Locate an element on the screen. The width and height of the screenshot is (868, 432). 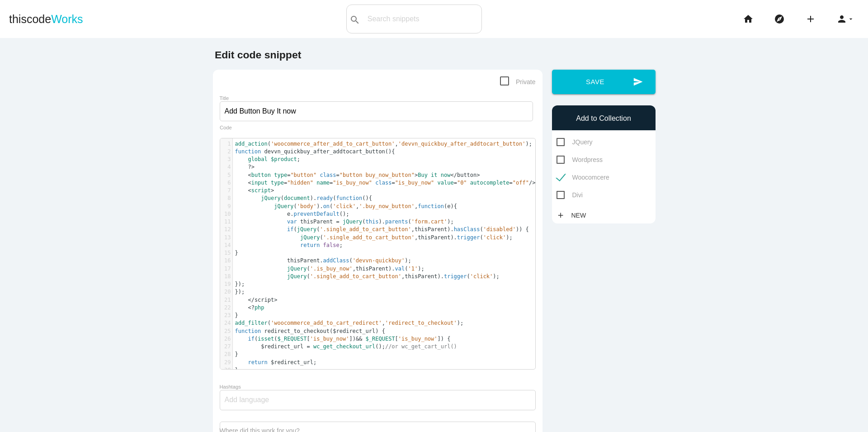
div: 27 is located at coordinates (226, 347).